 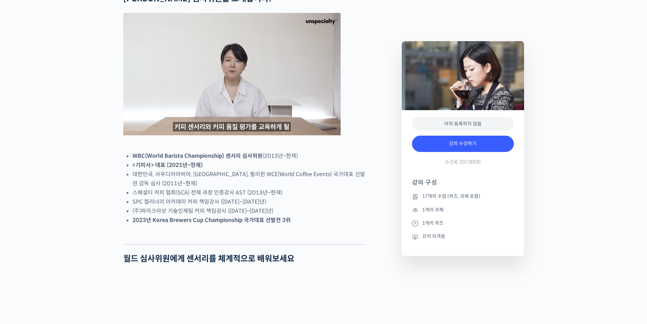 I want to click on span: 수강료 207,000원, so click(x=463, y=162).